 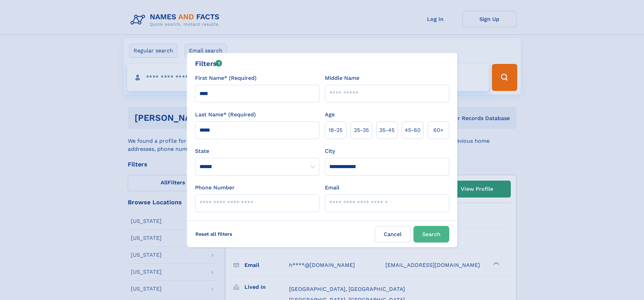 I want to click on label: Age, so click(x=330, y=115).